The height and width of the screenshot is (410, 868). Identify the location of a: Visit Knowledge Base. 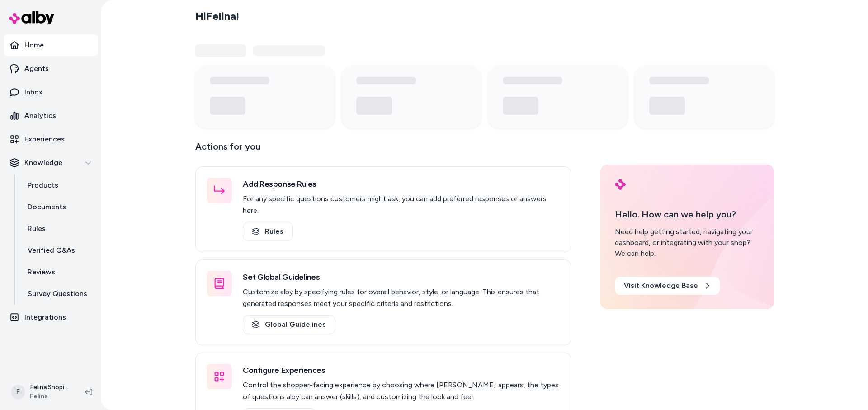
(667, 286).